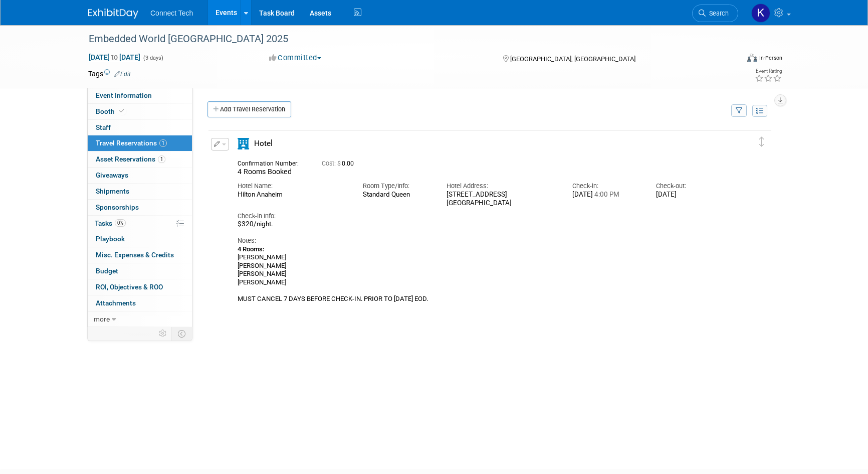 This screenshot has width=868, height=474. Describe the element at coordinates (292, 186) in the screenshot. I see `div: Hotel Name:` at that location.